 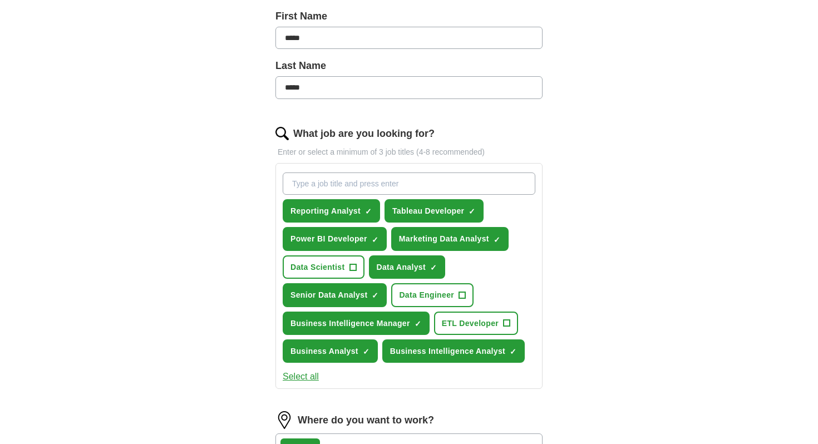 I want to click on span: Business Intelligence Manager, so click(x=350, y=323).